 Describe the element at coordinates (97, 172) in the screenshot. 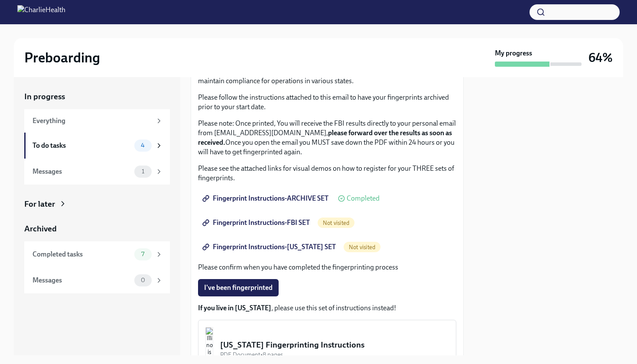

I see `a: Messages1` at that location.